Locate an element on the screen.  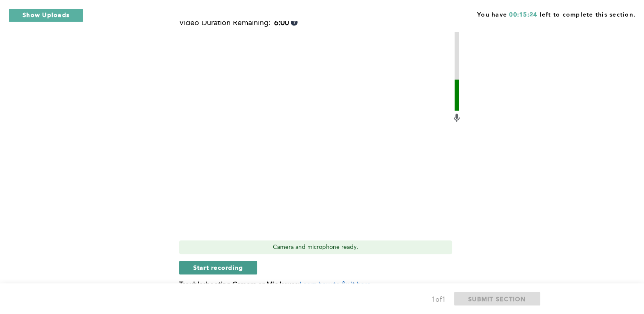
span: Start recording is located at coordinates (218, 267).